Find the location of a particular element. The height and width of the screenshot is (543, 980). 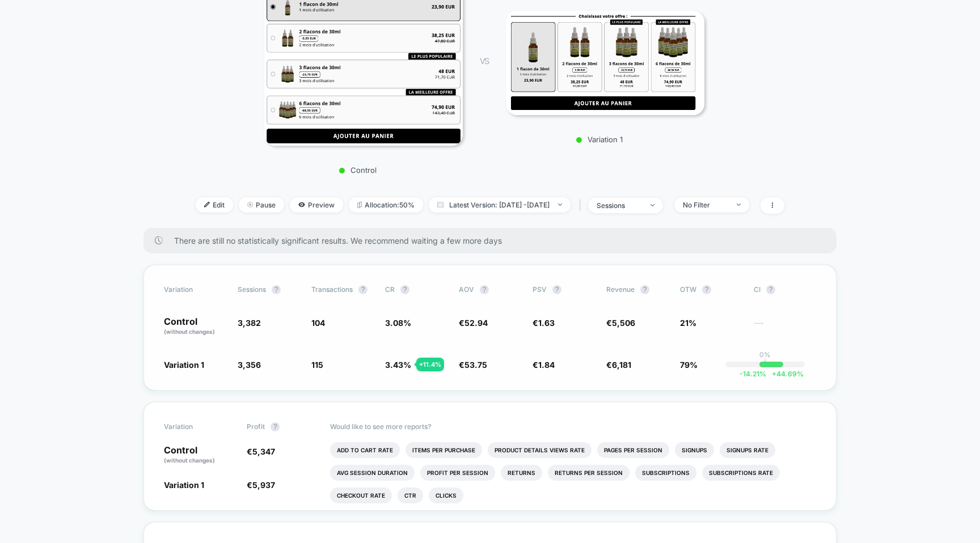

span: AOV is located at coordinates (466, 289).